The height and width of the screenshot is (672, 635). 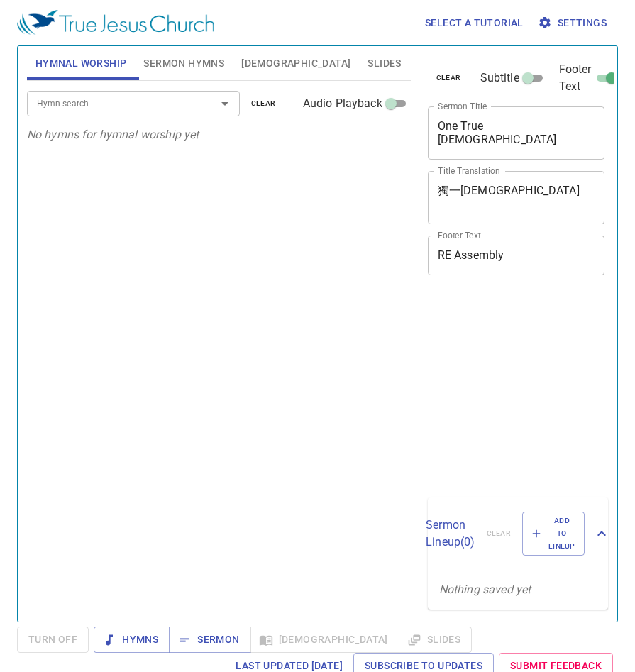 I want to click on button: Open, so click(x=225, y=104).